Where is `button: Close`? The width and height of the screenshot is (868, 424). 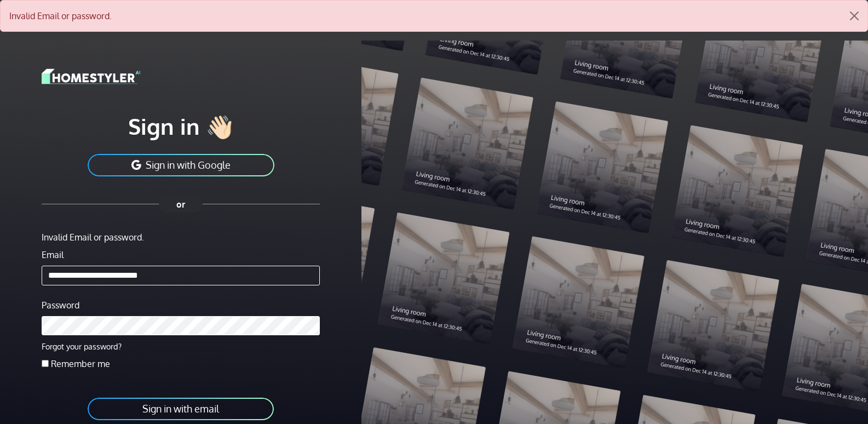 button: Close is located at coordinates (854, 16).